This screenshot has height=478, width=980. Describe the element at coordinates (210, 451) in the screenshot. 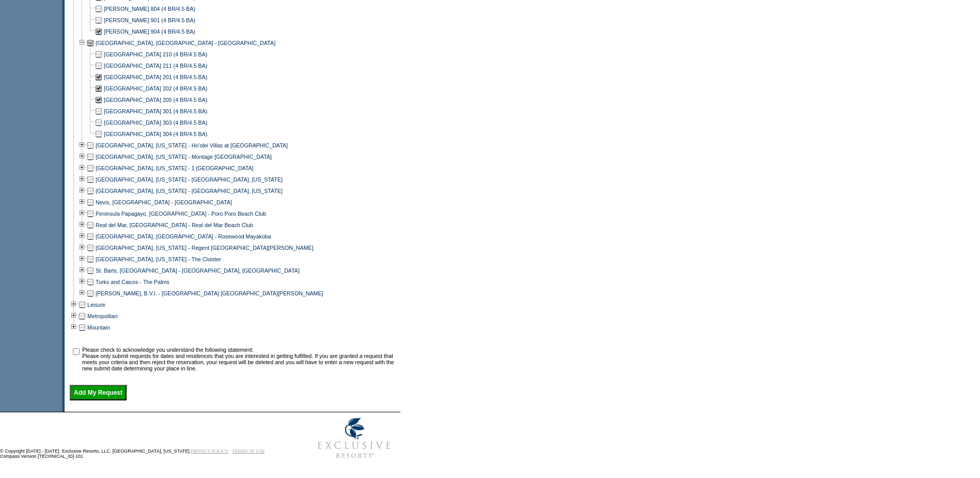

I see `a: PRIVACY POLICY` at that location.